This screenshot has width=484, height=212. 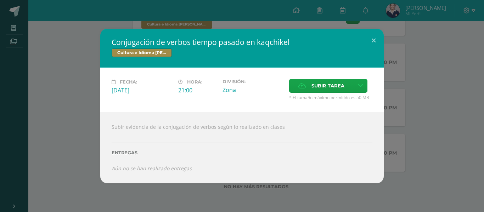 What do you see at coordinates (197, 90) in the screenshot?
I see `div: 21:00` at bounding box center [197, 90].